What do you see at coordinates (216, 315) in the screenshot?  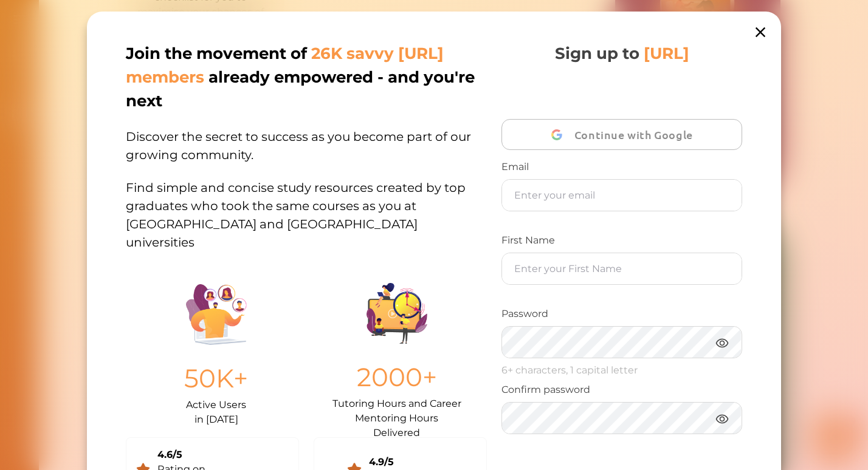 I see `img: Illustration.25158f3c.png` at bounding box center [216, 315].